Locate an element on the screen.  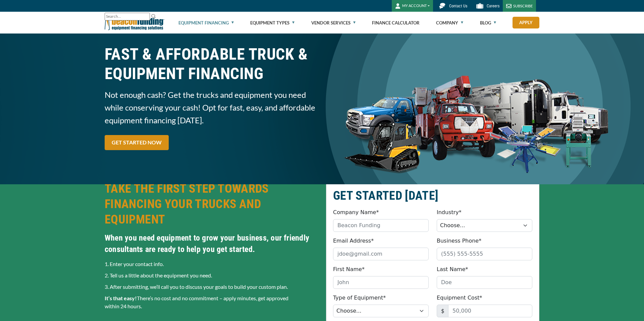
a: GET STARTED NOW is located at coordinates (137, 142).